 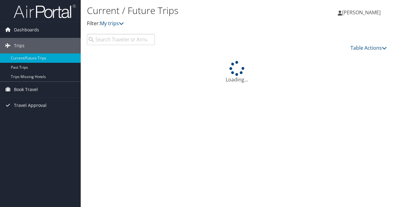 What do you see at coordinates (112, 23) in the screenshot?
I see `a: My trips` at bounding box center [112, 23].